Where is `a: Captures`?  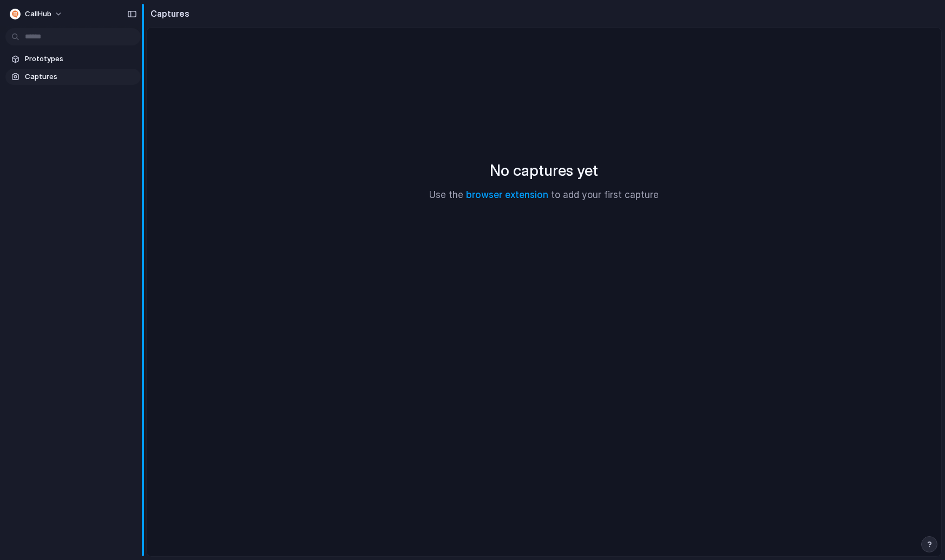
a: Captures is located at coordinates (73, 77).